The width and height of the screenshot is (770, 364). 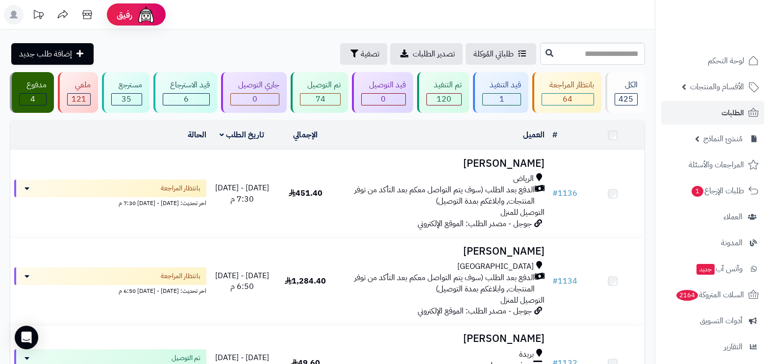 What do you see at coordinates (320, 99) in the screenshot?
I see `div: 74` at bounding box center [320, 99].